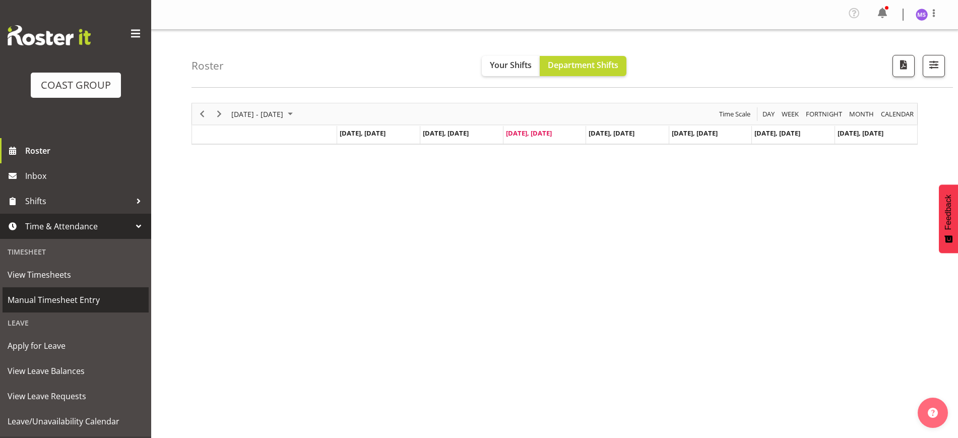  What do you see at coordinates (208, 66) in the screenshot?
I see `h4: Roster` at bounding box center [208, 66].